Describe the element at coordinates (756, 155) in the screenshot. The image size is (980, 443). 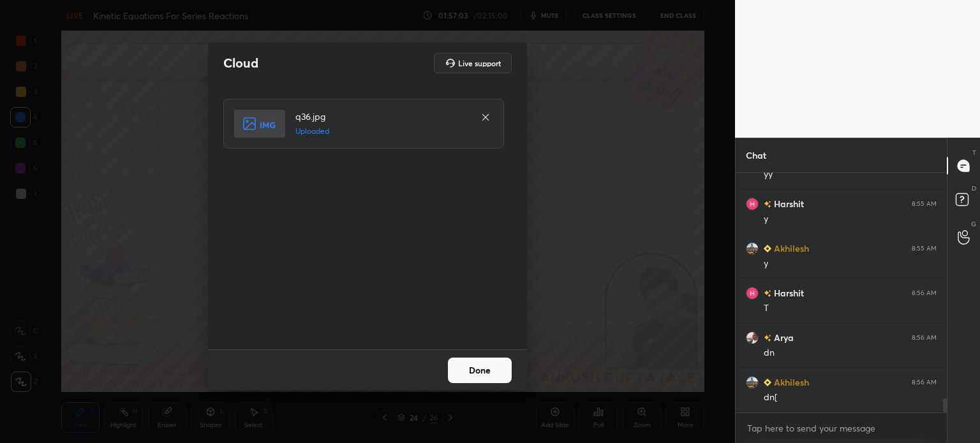
I see `p: Chat` at that location.